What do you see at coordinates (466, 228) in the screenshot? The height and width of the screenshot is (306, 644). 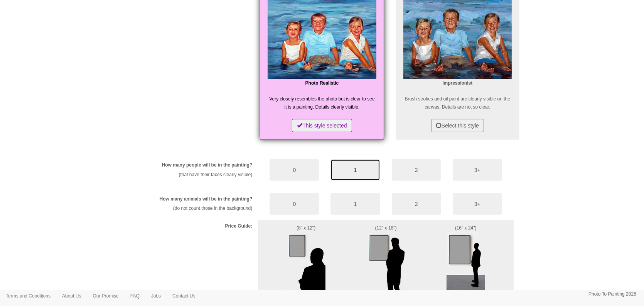 I see `p: (16" x 24")` at bounding box center [466, 228].